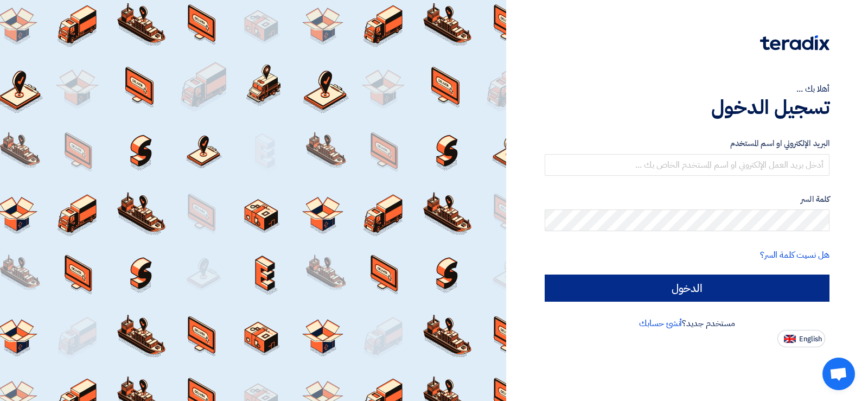 The height and width of the screenshot is (401, 868). Describe the element at coordinates (839, 374) in the screenshot. I see `a: دردشة مفتوحة` at that location.